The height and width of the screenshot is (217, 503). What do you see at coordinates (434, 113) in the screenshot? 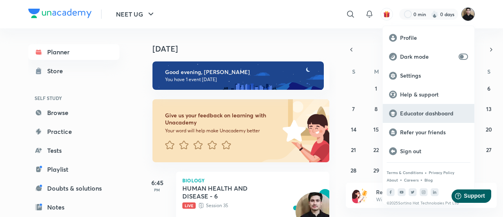
I see `p: Educator dashboard` at bounding box center [434, 113].